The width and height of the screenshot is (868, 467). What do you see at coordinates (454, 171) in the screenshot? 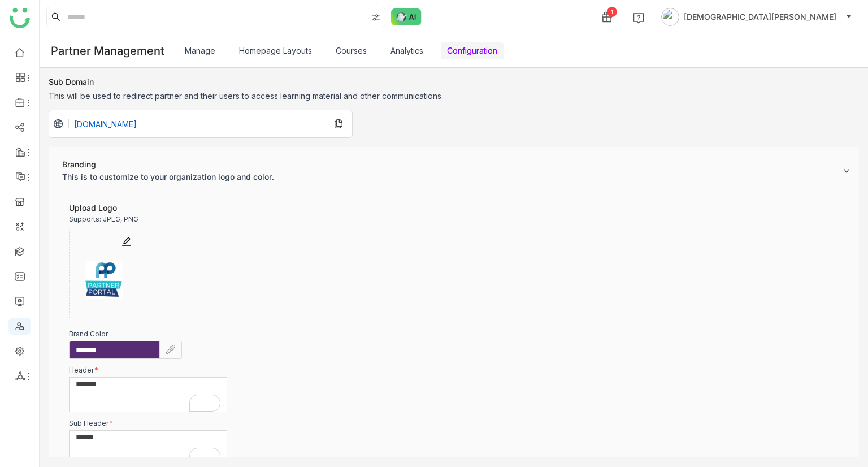
I see `div: BrandingThis is to customize to your organization logo and color.` at bounding box center [454, 171].